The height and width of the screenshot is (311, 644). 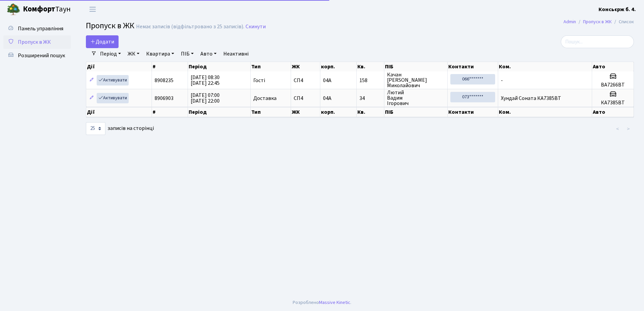 What do you see at coordinates (160, 54) in the screenshot?
I see `a: Квартира` at bounding box center [160, 54].